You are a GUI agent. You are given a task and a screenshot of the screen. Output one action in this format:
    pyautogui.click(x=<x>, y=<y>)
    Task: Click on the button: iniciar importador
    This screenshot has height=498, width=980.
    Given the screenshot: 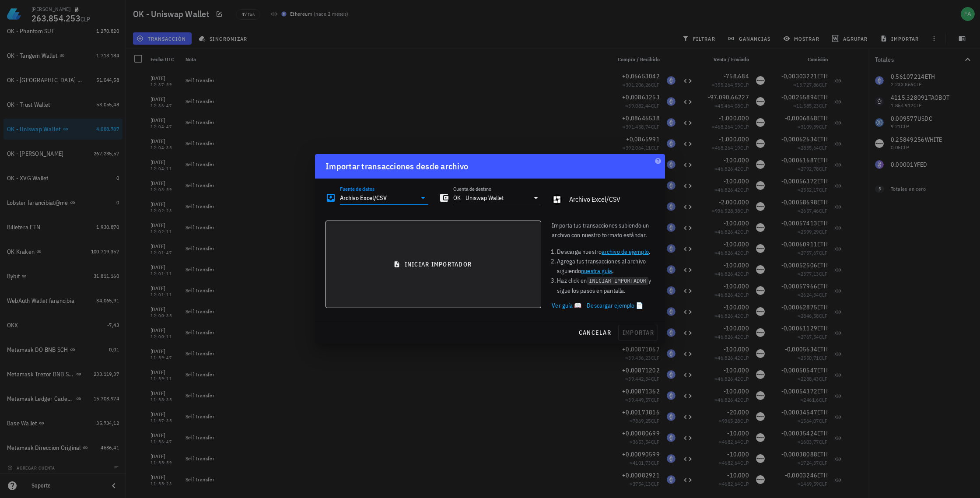 What is the action you would take?
    pyautogui.click(x=433, y=264)
    